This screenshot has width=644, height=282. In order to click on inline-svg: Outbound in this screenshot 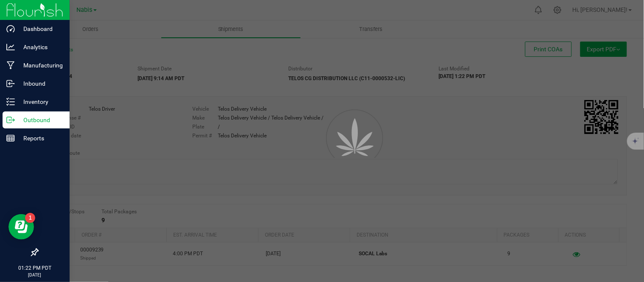, I will do `click(11, 120)`.